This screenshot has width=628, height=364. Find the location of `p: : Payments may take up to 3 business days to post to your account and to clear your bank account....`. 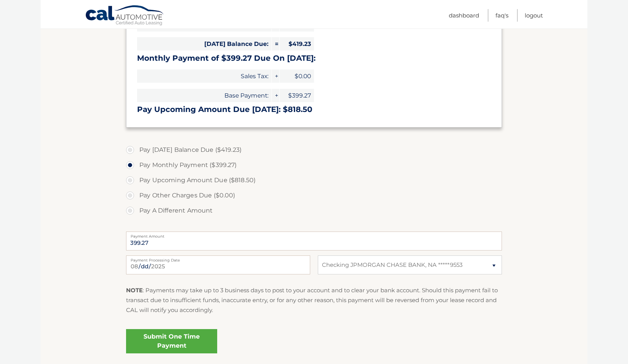

p: : Payments may take up to 3 business days to post to your account and to clear your bank account.... is located at coordinates (314, 300).